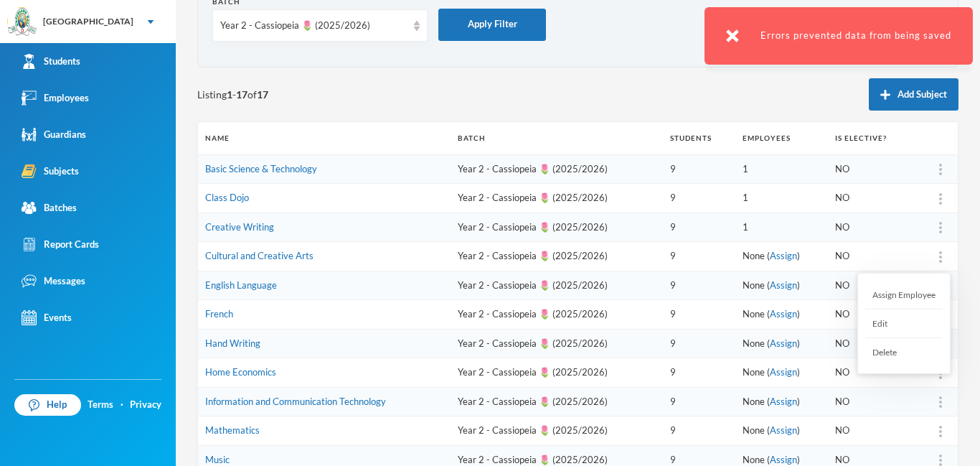  I want to click on div: Edit, so click(904, 324).